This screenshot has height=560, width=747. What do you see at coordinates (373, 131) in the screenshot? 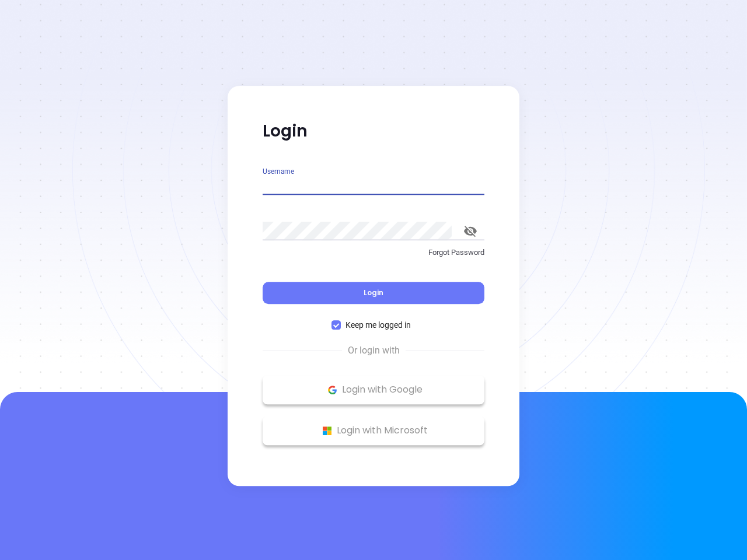
I see `p: Login` at bounding box center [373, 131].